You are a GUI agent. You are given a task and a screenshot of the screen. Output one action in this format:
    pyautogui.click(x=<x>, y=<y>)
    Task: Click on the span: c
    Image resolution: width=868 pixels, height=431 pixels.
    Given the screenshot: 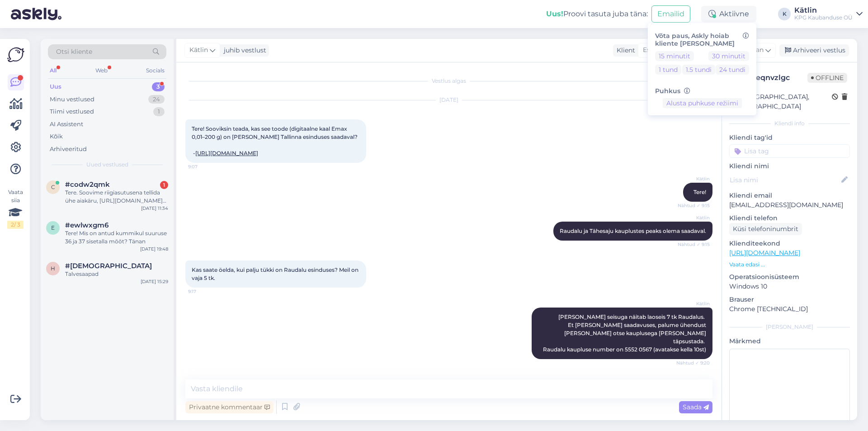 What is the action you would take?
    pyautogui.click(x=53, y=187)
    